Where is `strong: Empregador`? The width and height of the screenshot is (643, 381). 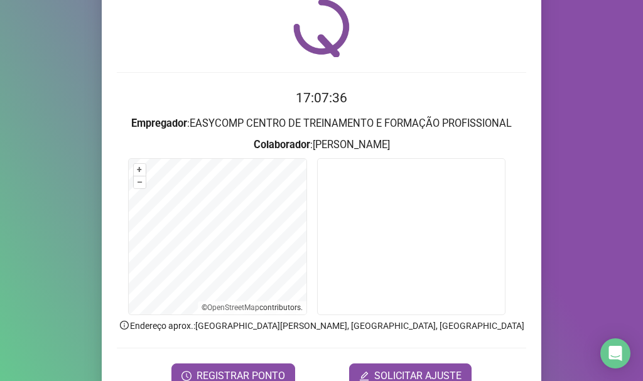
strong: Empregador is located at coordinates (159, 123).